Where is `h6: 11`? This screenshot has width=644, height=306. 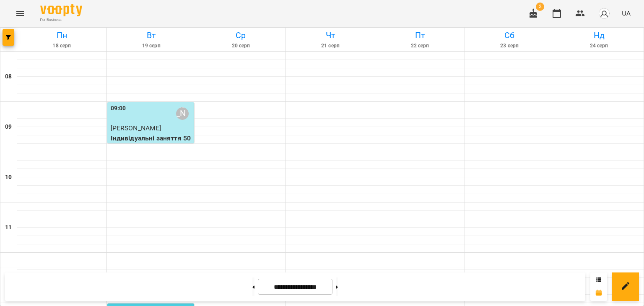 h6: 11 is located at coordinates (9, 228).